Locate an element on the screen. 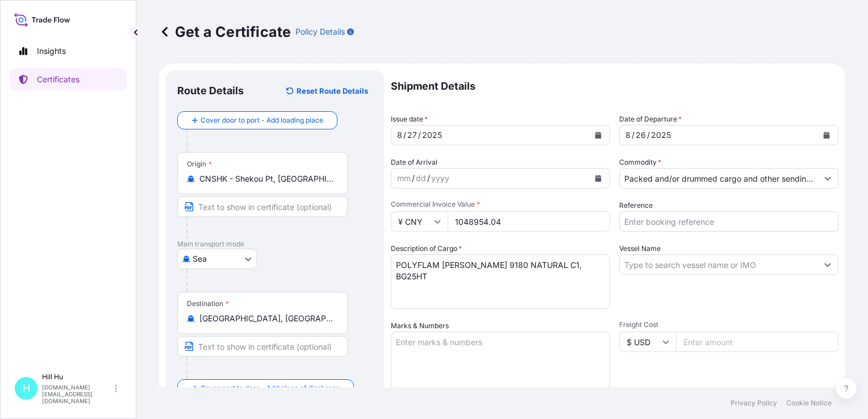  span: Cover door to port - Add loading place is located at coordinates (262, 120).